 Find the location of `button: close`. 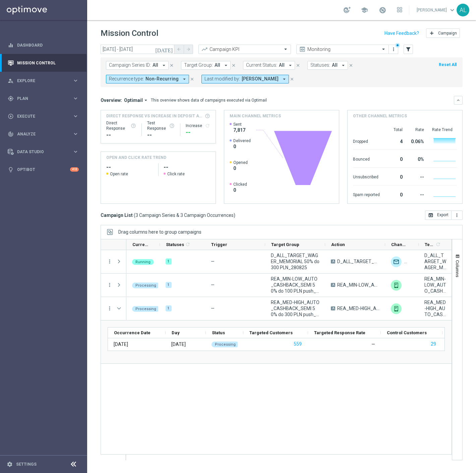

button: close is located at coordinates (298, 66).